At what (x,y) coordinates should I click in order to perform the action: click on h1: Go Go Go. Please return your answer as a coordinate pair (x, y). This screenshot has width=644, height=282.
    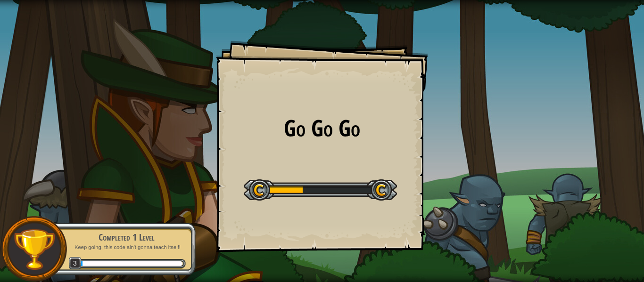
    Looking at the image, I should click on (322, 128).